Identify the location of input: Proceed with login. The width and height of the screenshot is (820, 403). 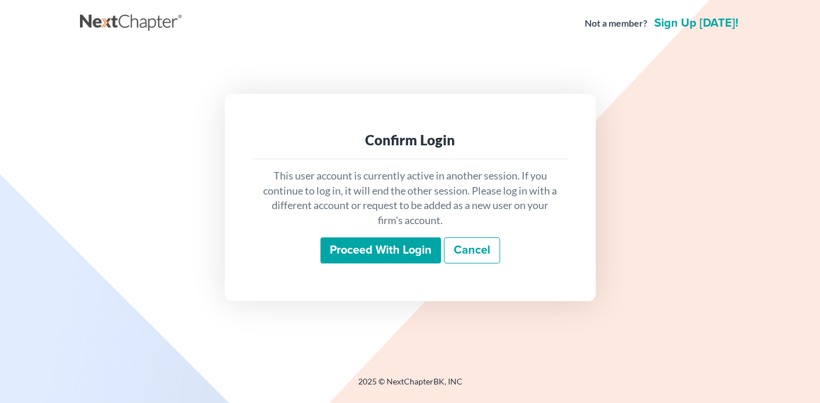
(381, 251).